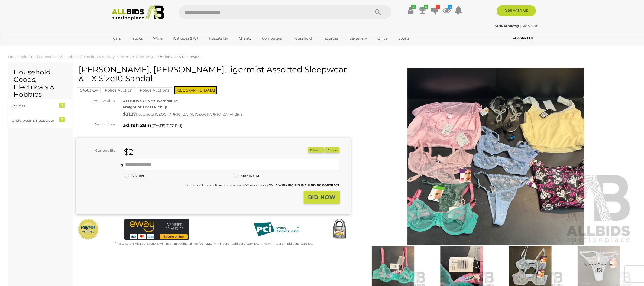 The width and height of the screenshot is (644, 286). I want to click on h2: Household Goods, Electricals & Hobbies, so click(40, 84).